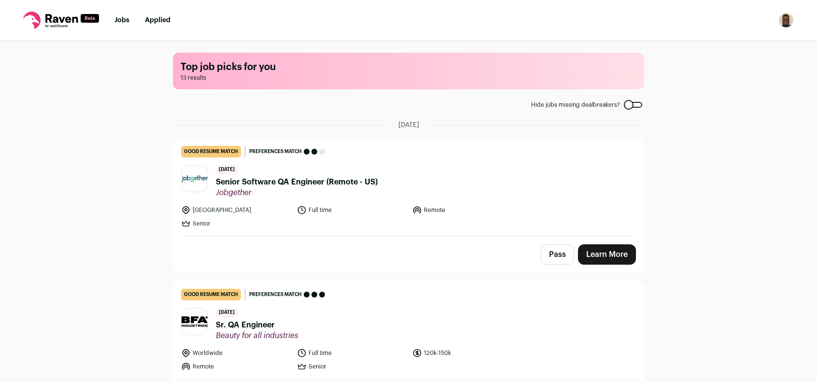 This screenshot has width=817, height=382. Describe the element at coordinates (257, 325) in the screenshot. I see `span: Sr. QA Engineer` at that location.